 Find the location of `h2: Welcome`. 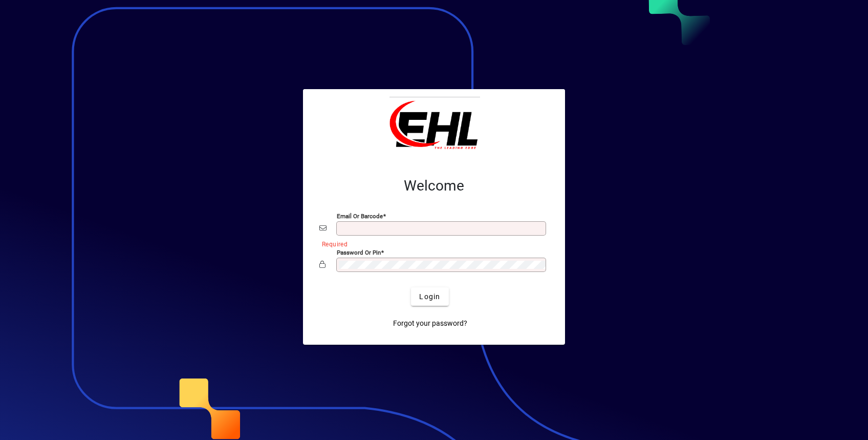

h2: Welcome is located at coordinates (434, 186).